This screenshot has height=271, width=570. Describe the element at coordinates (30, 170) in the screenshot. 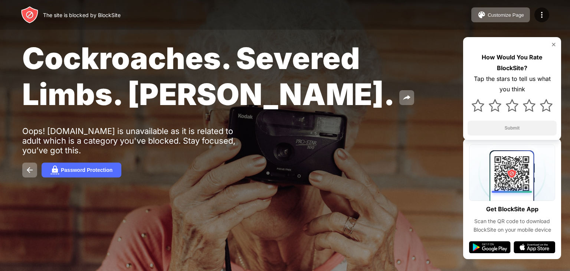

I see `img: back.svg` at that location.